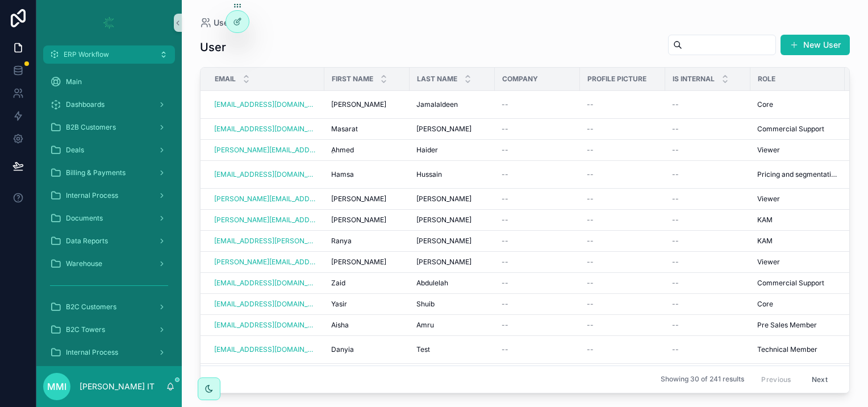 Image resolution: width=868 pixels, height=407 pixels. What do you see at coordinates (225, 79) in the screenshot?
I see `span: Email` at bounding box center [225, 79].